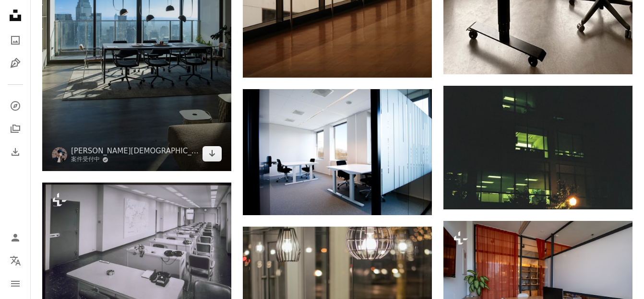 Image resolution: width=644 pixels, height=299 pixels. What do you see at coordinates (15, 129) in the screenshot?
I see `a: コレクション` at bounding box center [15, 129].